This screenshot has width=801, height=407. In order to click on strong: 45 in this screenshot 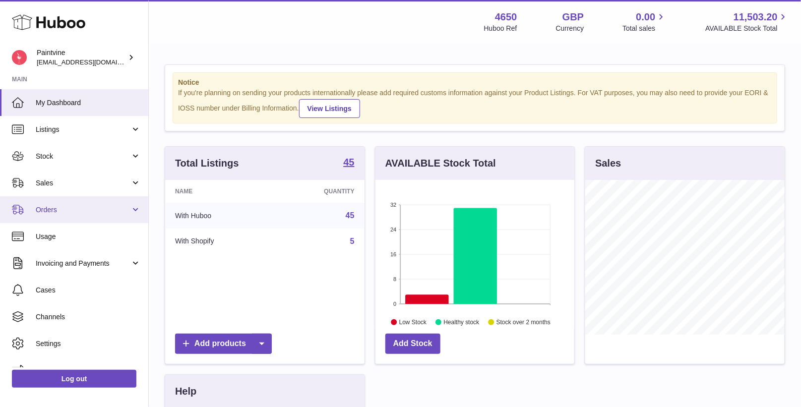, I will do `click(349, 162)`.